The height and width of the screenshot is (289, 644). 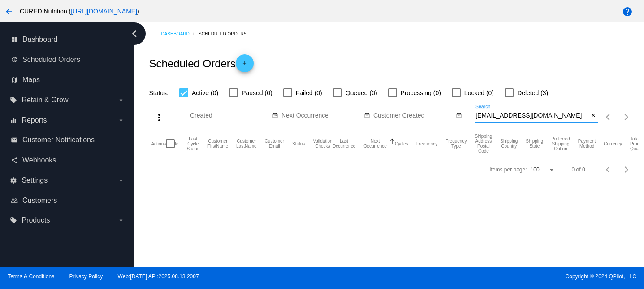 I want to click on mat-select: Items per page:, so click(x=543, y=170).